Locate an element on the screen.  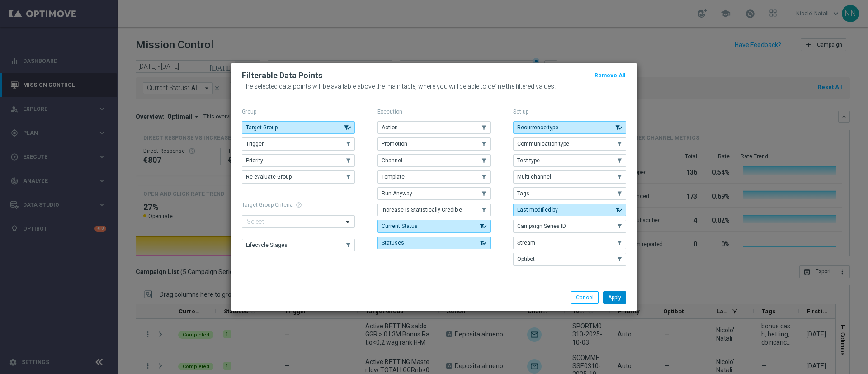
button: Re-evaluate Group is located at coordinates (298, 177).